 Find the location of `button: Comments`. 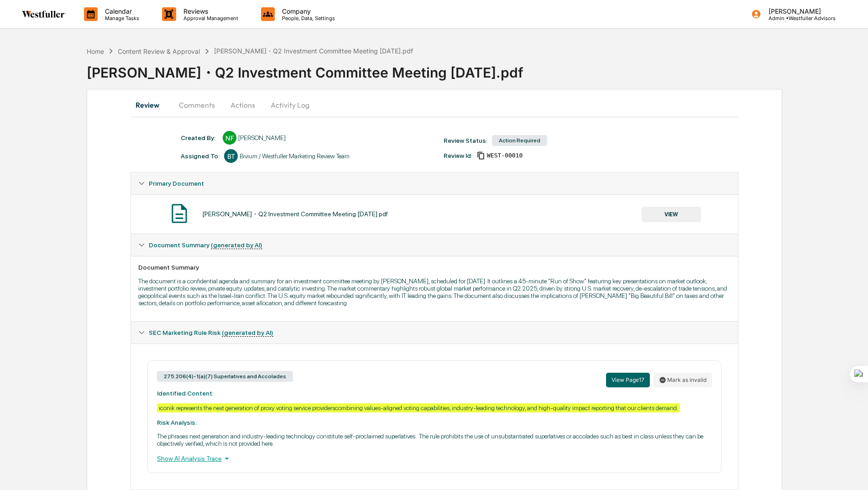

button: Comments is located at coordinates (197, 105).